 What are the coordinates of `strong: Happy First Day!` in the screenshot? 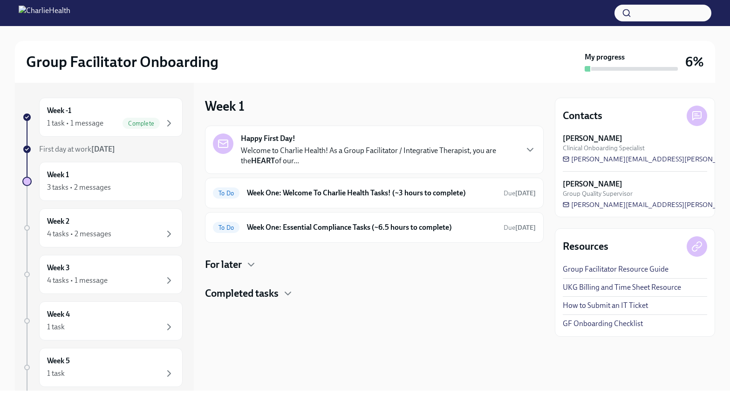 It's located at (268, 139).